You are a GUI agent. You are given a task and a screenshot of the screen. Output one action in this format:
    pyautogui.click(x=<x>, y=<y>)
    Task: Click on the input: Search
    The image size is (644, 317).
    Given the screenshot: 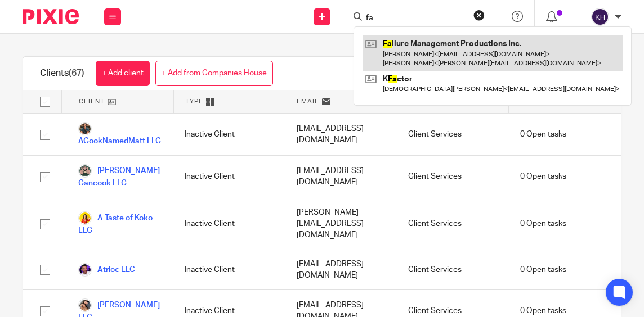 What is the action you would take?
    pyautogui.click(x=415, y=18)
    